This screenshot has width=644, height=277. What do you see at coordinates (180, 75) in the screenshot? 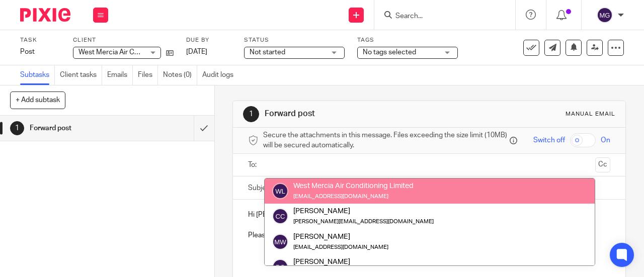
I see `a: Notes (0)` at bounding box center [180, 75].